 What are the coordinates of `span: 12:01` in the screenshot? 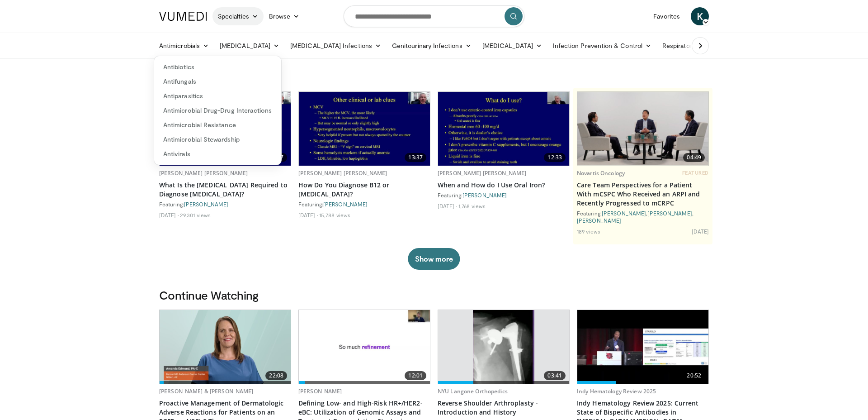 It's located at (416, 376).